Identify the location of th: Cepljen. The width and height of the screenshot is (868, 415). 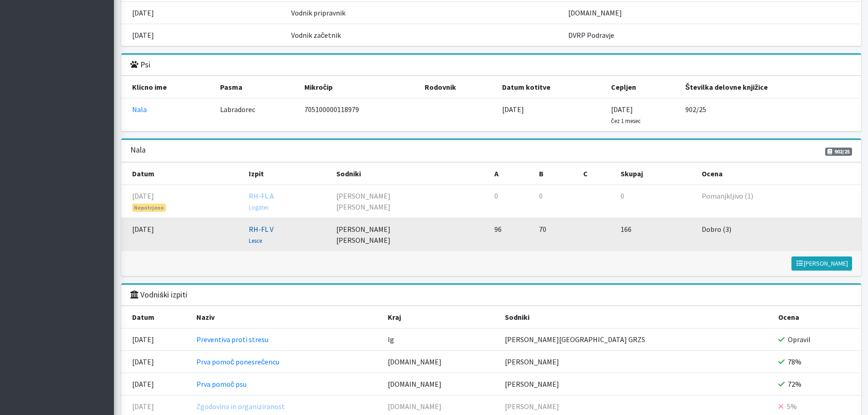
(643, 87).